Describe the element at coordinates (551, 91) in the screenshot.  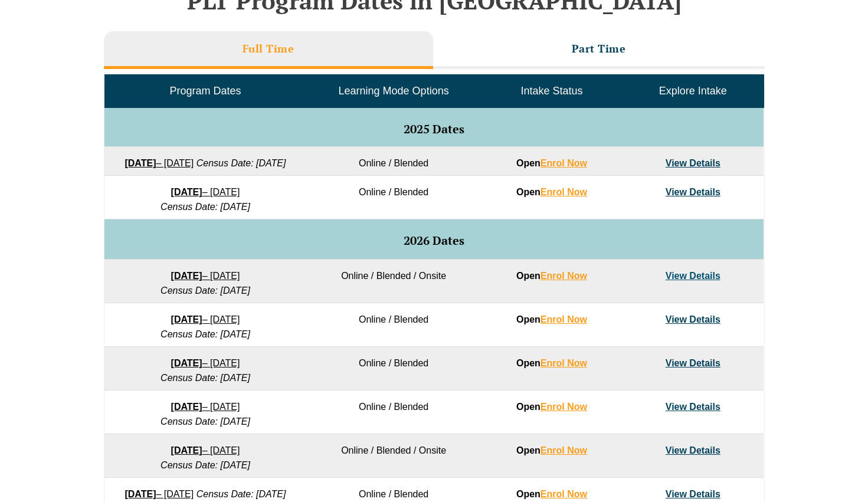
I see `span: Intake Status` at that location.